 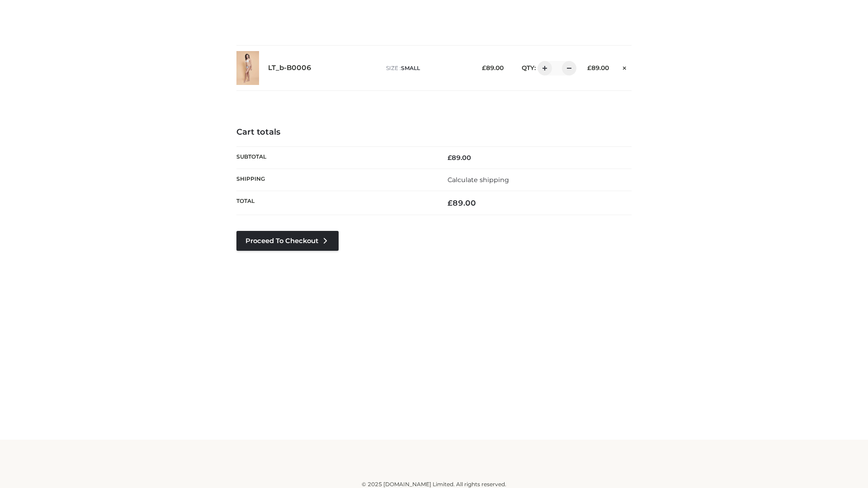 I want to click on th: Total, so click(x=335, y=203).